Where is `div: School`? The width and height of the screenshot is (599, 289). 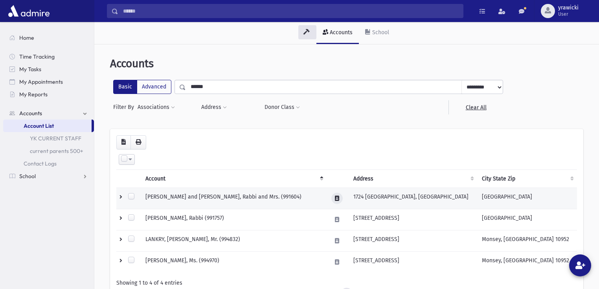
div: School is located at coordinates (380, 32).